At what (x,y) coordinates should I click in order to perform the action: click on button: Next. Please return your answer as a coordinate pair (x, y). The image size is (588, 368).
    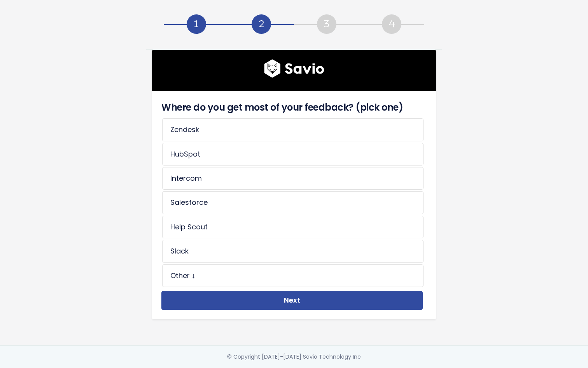
    Looking at the image, I should click on (292, 300).